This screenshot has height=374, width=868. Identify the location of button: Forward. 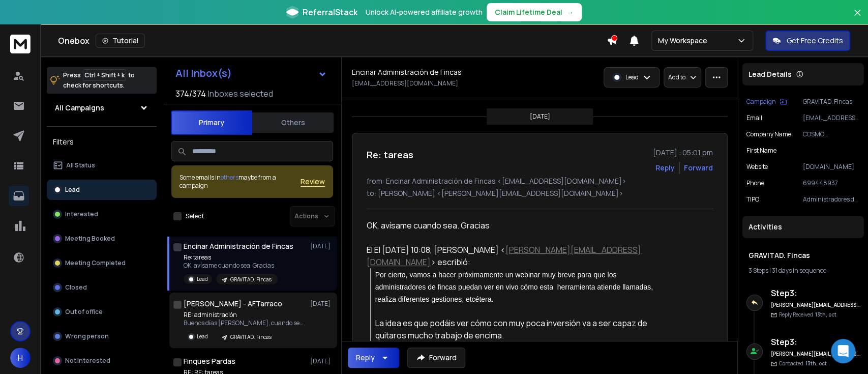
(436, 358).